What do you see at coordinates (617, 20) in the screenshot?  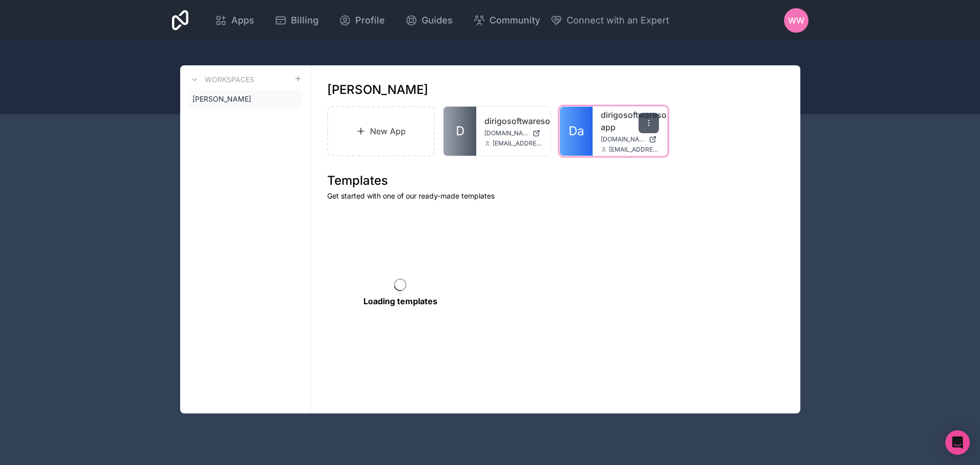 I see `span: Connect with an Expert` at bounding box center [617, 20].